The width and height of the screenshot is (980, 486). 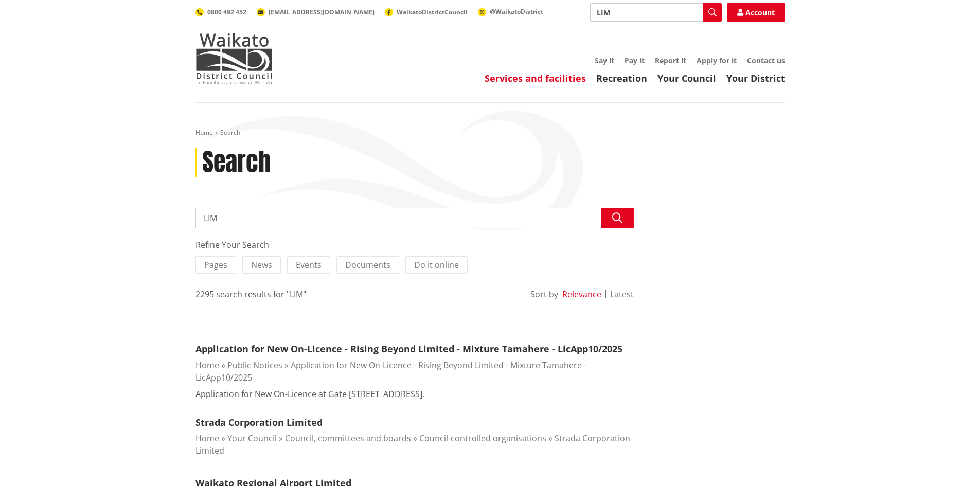 I want to click on a: Apply for it, so click(x=717, y=60).